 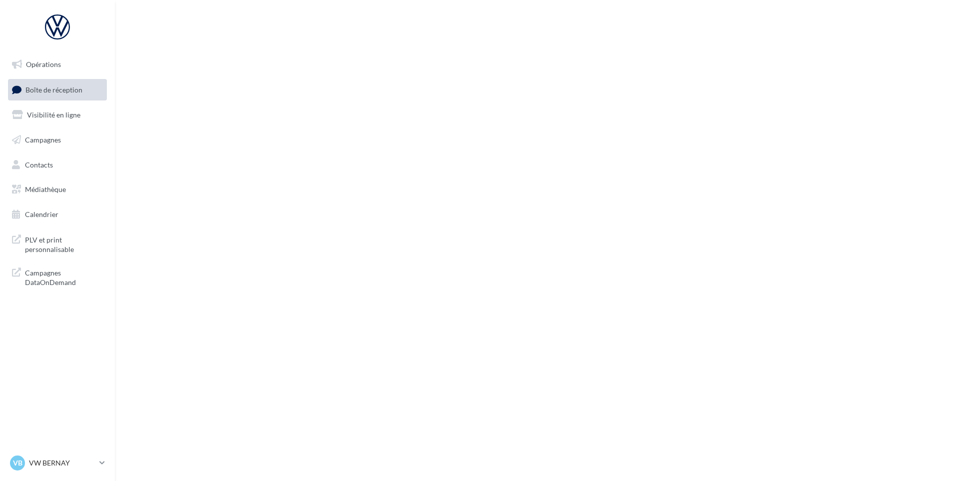 What do you see at coordinates (57, 463) in the screenshot?
I see `a: VB VW BERNAY` at bounding box center [57, 463].